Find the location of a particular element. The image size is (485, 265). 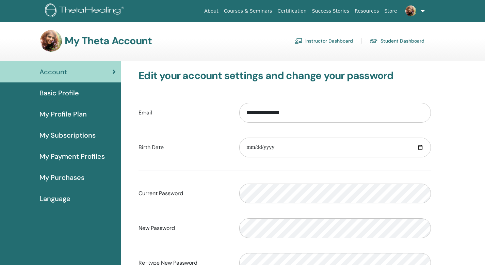

h3: My Theta Account is located at coordinates (108, 41).